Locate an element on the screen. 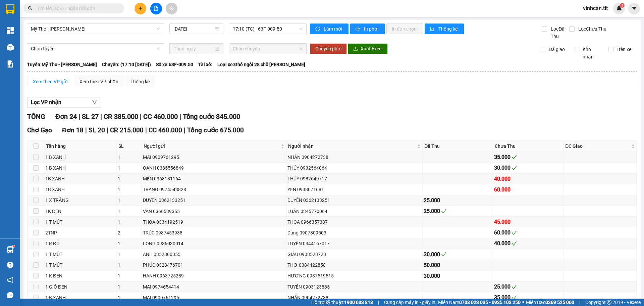  span: Cung cấp máy in - giấy in: is located at coordinates (411, 302).